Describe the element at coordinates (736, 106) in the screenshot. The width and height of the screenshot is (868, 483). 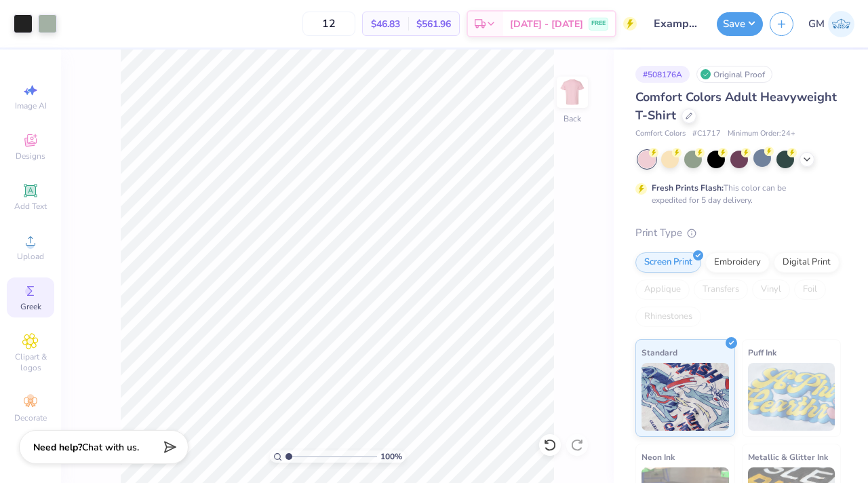
I see `span: Comfort Colors Adult Heavyweight T-Shirt` at that location.